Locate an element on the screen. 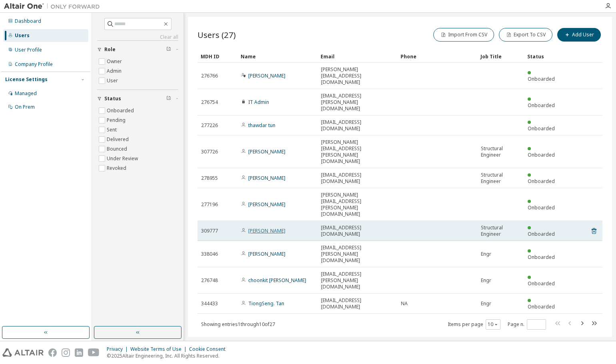  button: Export To CSV is located at coordinates (526, 35).